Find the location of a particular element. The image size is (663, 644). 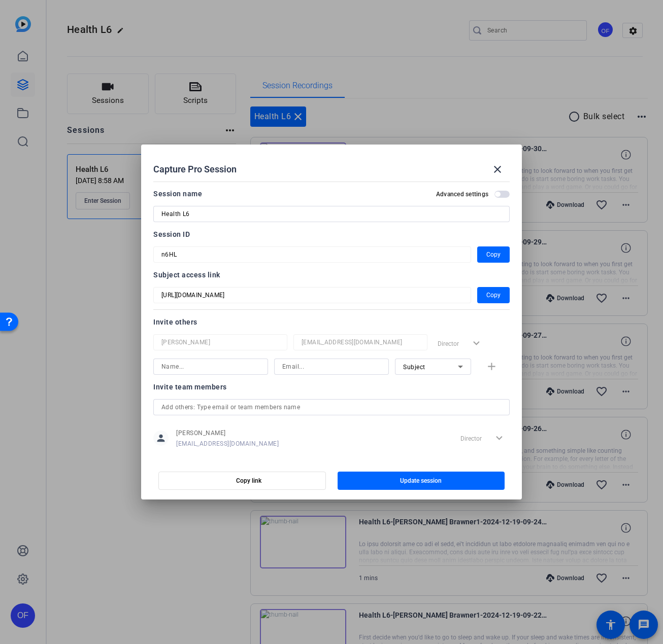

div: Invite team members is located at coordinates (331, 387).